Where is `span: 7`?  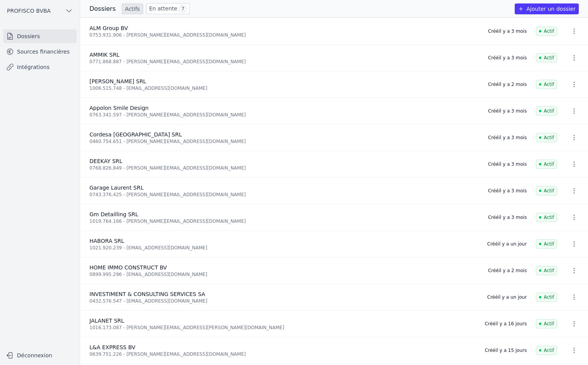 span: 7 is located at coordinates (183, 9).